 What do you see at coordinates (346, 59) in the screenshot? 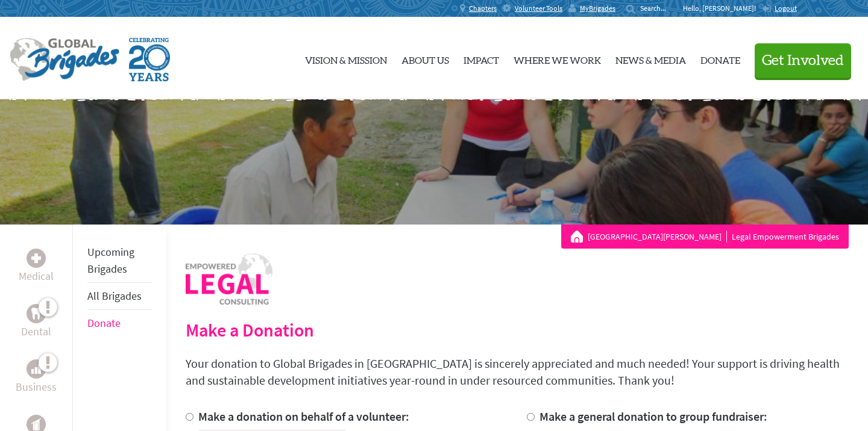
I see `a: Vision & Mission` at bounding box center [346, 59].